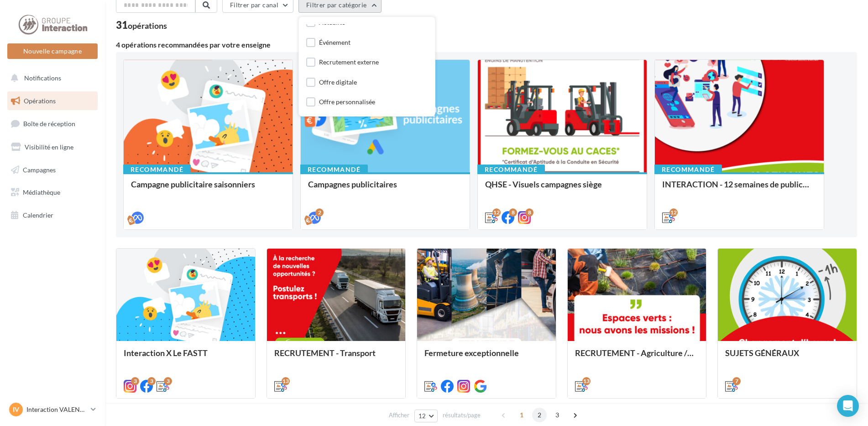  What do you see at coordinates (16, 409) in the screenshot?
I see `span: IV` at bounding box center [16, 409].